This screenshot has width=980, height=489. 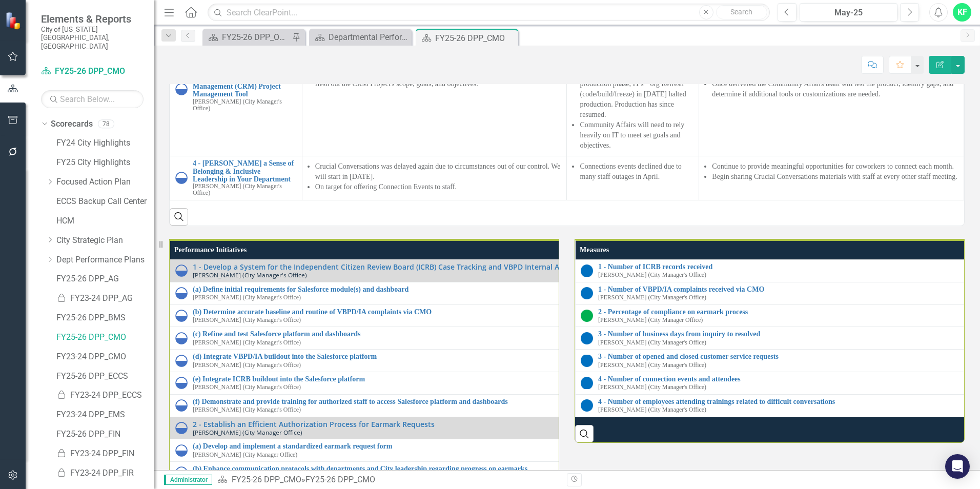 What do you see at coordinates (962, 12) in the screenshot?
I see `div: KF` at bounding box center [962, 12].